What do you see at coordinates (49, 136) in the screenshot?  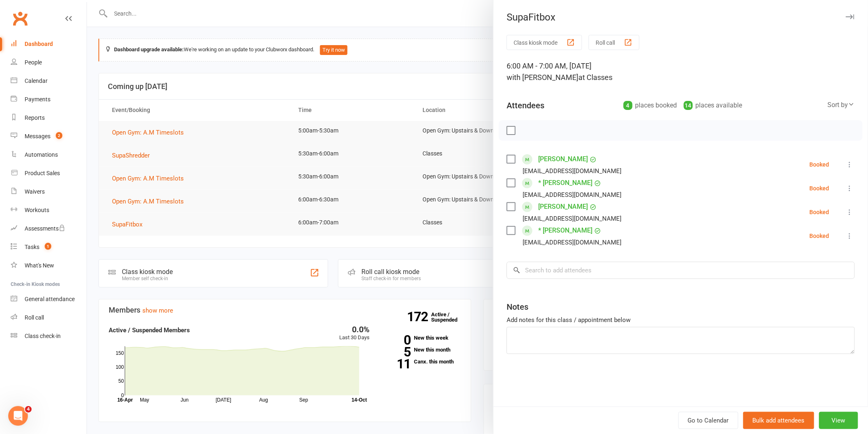 I see `a: Messages 2` at bounding box center [49, 136].